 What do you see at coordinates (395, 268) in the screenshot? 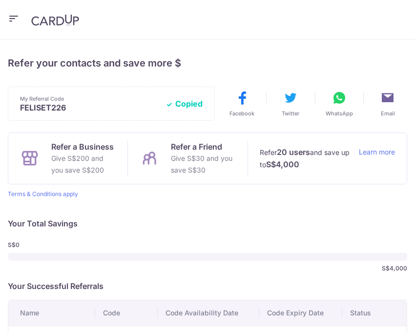
I see `span: S$4,000` at bounding box center [395, 268].